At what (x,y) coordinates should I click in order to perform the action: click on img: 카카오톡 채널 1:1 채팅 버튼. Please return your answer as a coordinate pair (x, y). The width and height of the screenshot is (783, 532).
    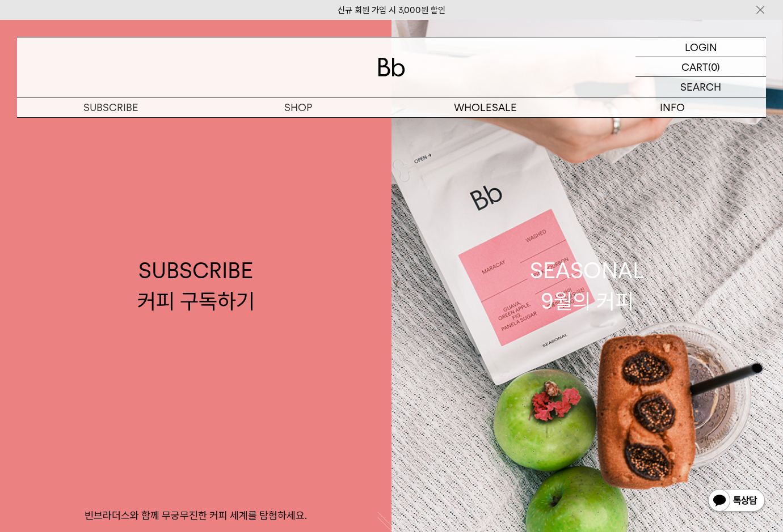
    Looking at the image, I should click on (736, 502).